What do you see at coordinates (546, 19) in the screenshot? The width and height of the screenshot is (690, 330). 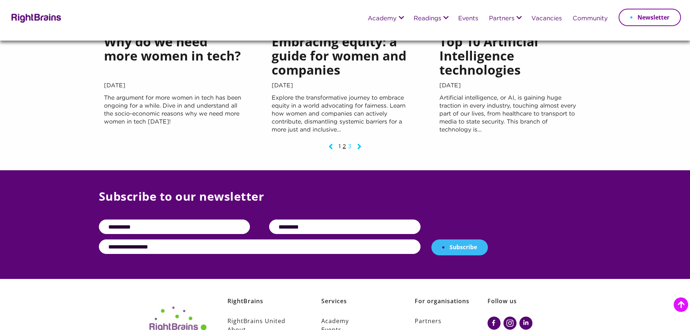 I see `a: Vacancies` at bounding box center [546, 19].